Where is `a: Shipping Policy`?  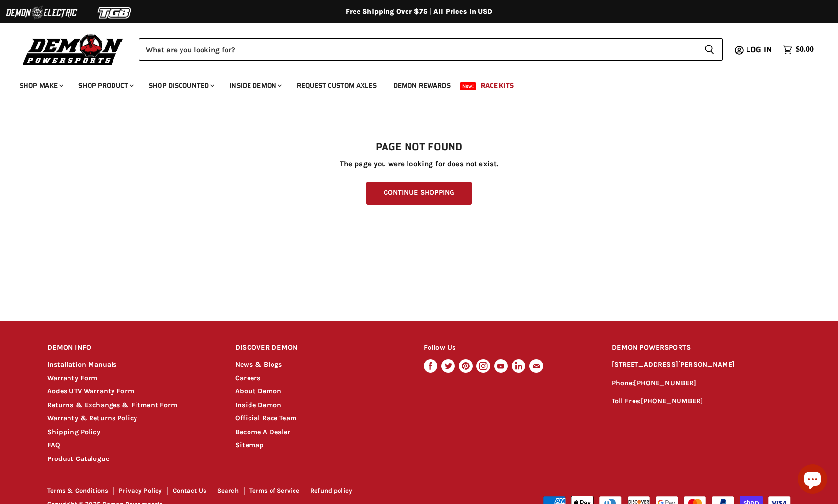 a: Shipping Policy is located at coordinates (74, 431).